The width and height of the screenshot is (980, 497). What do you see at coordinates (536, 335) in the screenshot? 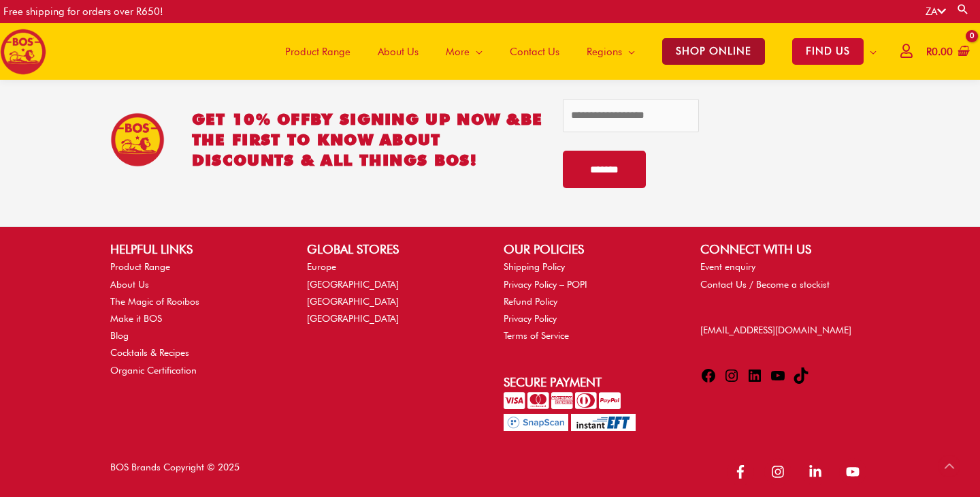
I see `a: Terms of Service` at bounding box center [536, 335].